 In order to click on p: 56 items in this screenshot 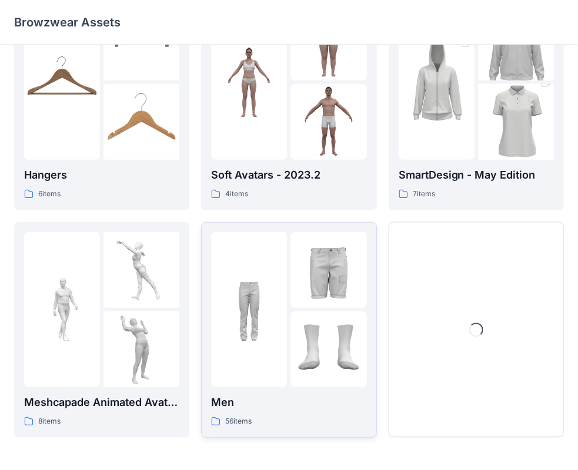, I will do `click(238, 422)`.